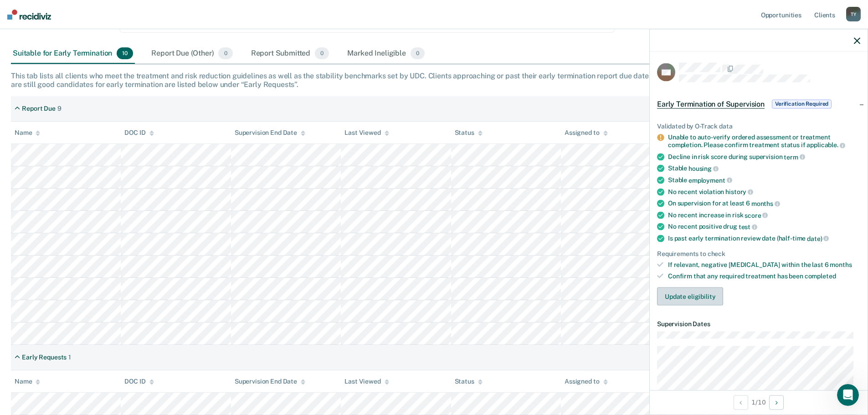  I want to click on div: Report Due (Other), so click(192, 53).